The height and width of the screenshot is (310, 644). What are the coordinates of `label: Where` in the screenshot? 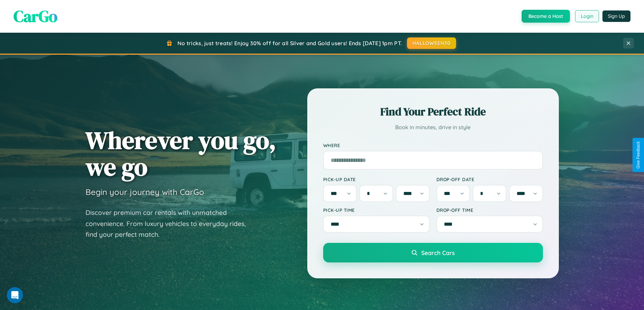 It's located at (433, 145).